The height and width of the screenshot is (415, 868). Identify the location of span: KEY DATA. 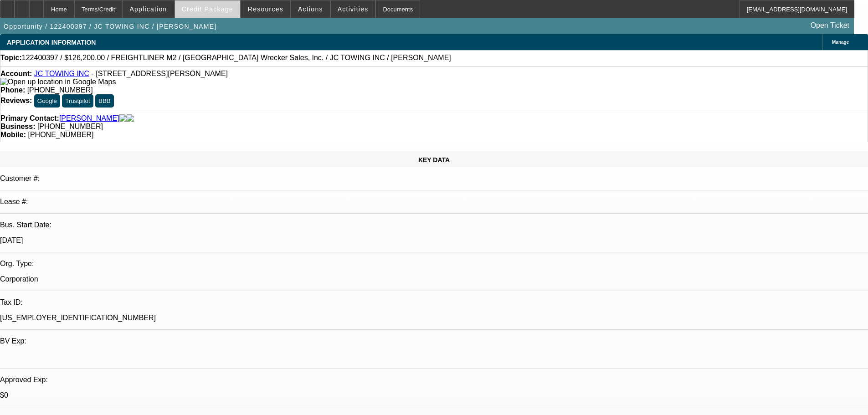
(434, 160).